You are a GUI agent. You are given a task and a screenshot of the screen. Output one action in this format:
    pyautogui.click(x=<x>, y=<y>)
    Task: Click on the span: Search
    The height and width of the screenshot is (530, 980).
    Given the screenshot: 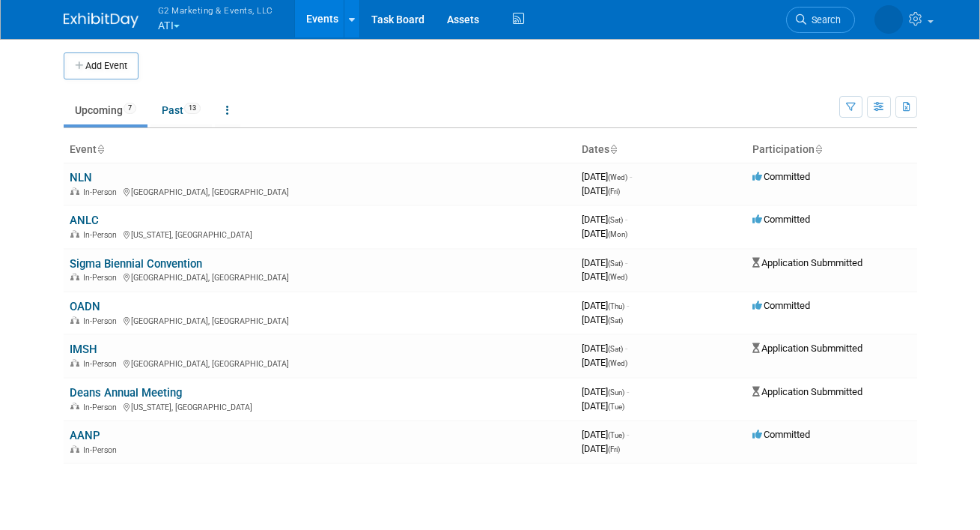 What is the action you would take?
    pyautogui.click(x=824, y=19)
    